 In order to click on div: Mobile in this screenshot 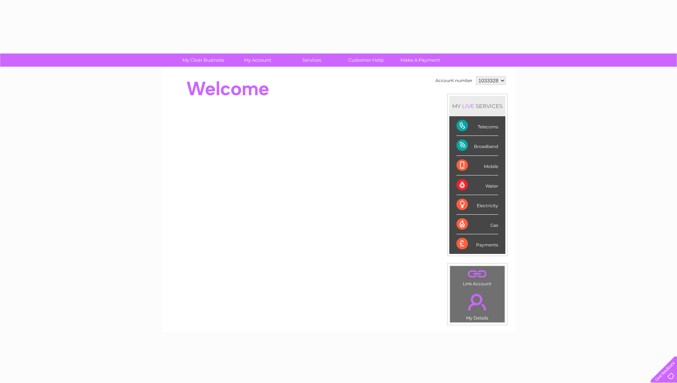, I will do `click(477, 166)`.